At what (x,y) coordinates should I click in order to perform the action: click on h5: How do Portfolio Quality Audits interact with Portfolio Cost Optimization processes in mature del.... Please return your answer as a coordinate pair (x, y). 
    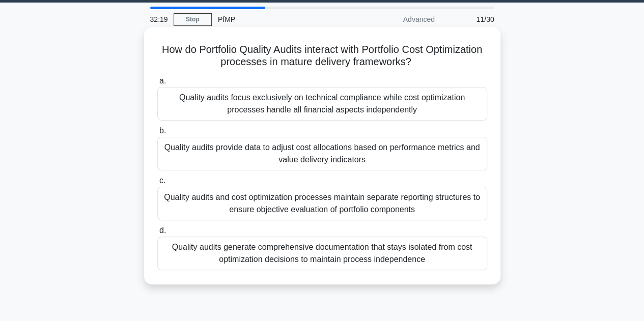
    Looking at the image, I should click on (323, 56).